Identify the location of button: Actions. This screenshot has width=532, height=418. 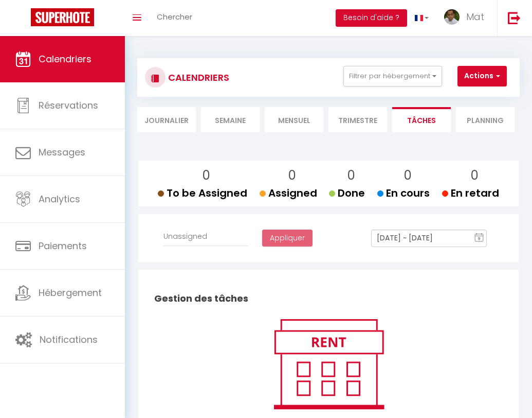
(482, 76).